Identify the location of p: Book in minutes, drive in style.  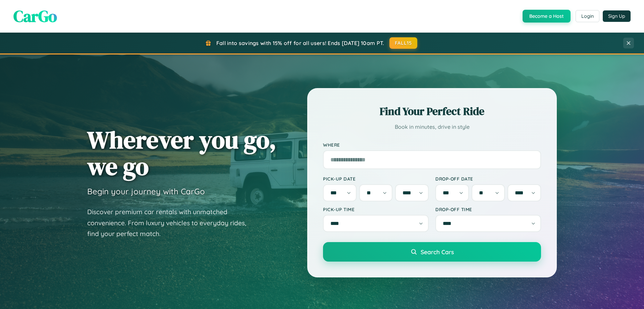
(433, 126).